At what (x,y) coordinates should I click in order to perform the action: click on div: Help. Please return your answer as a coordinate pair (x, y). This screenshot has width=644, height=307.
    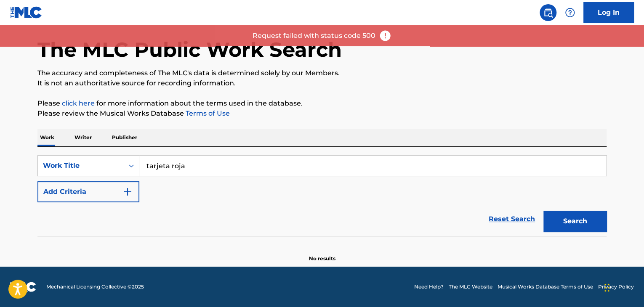
    Looking at the image, I should click on (569, 12).